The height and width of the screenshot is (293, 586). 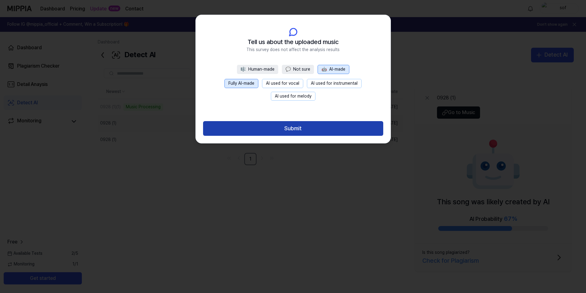 What do you see at coordinates (334, 69) in the screenshot?
I see `button: 🤖AI-made` at bounding box center [334, 69].